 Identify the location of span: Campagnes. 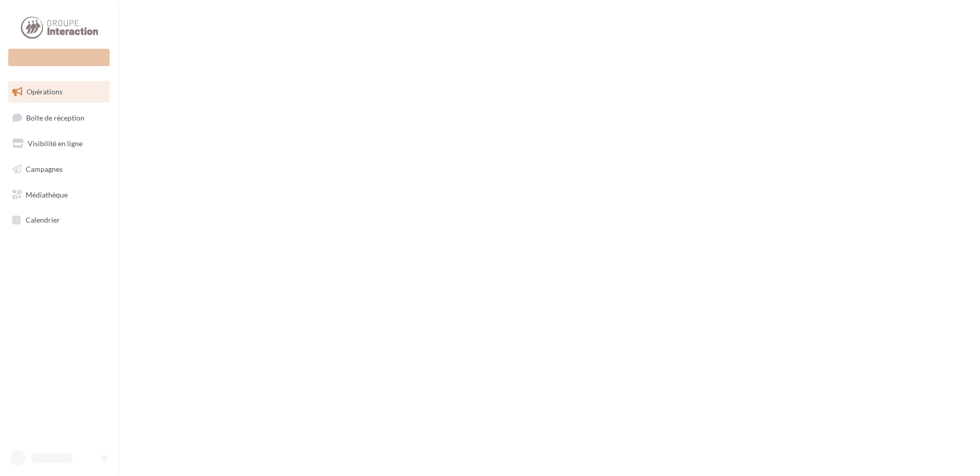
(44, 169).